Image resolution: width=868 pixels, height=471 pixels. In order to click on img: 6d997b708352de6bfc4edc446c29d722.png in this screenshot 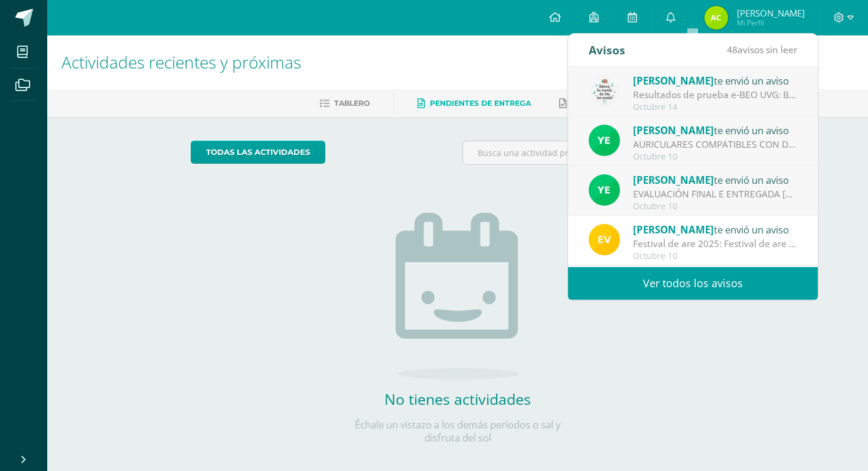, I will do `click(604, 90)`.